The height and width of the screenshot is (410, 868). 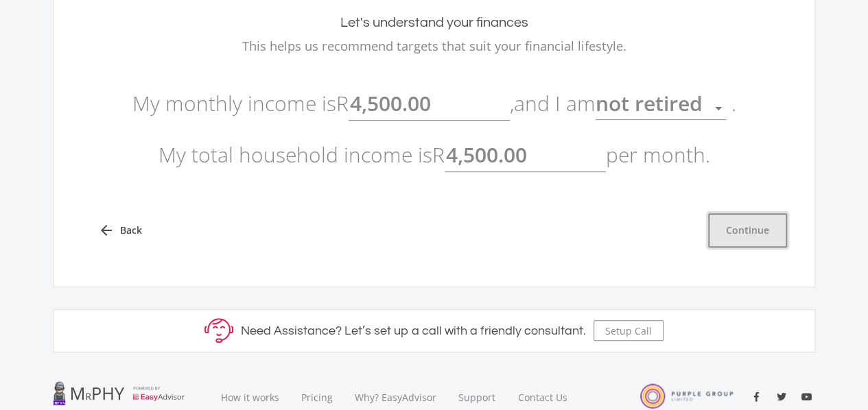 What do you see at coordinates (747, 230) in the screenshot?
I see `button: Continue` at bounding box center [747, 230].